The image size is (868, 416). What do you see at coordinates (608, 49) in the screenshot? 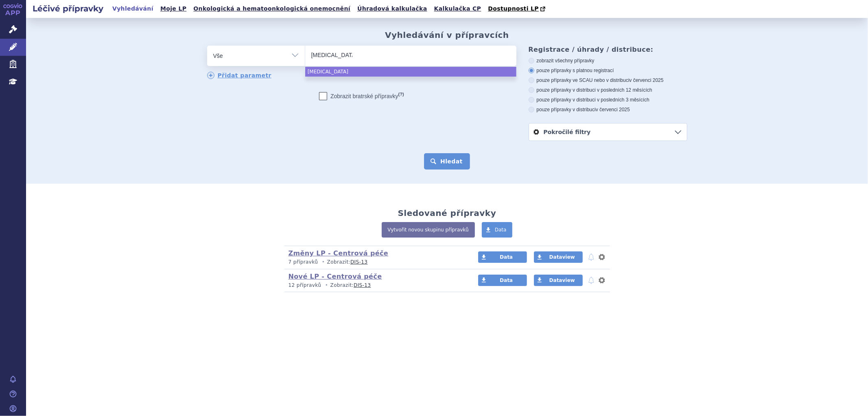
I see `h3: Registrace / úhrady / distribuce:` at bounding box center [608, 49].